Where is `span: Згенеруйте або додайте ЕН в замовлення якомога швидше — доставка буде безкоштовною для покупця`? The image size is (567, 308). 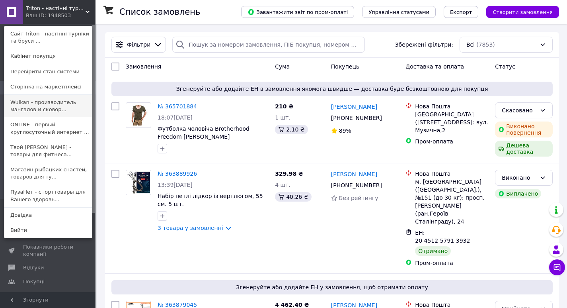 span: Згенеруйте або додайте ЕН в замовлення якомога швидше — доставка буде безкоштовною для покупця is located at coordinates (332, 89).